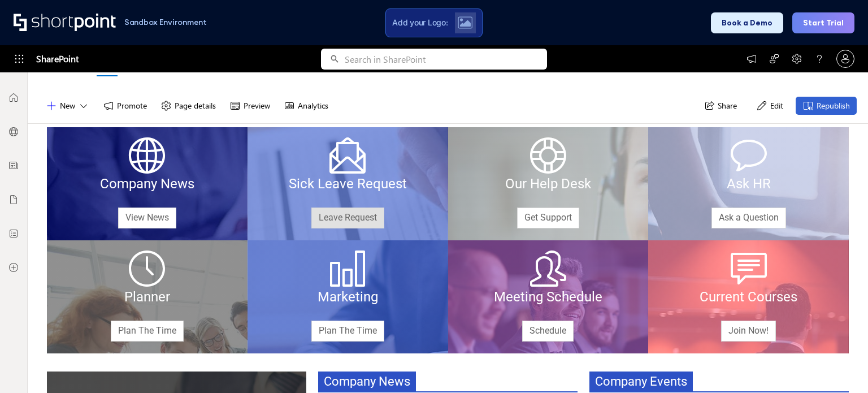 The height and width of the screenshot is (393, 868). I want to click on a: Ask a Question, so click(749, 218).